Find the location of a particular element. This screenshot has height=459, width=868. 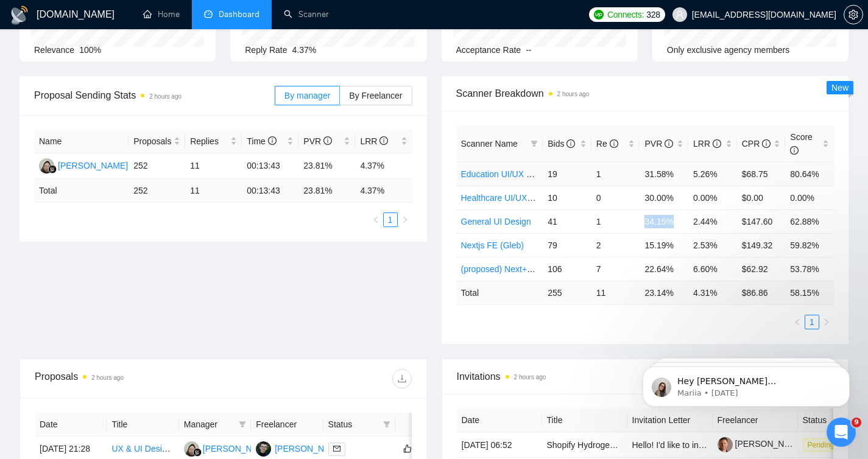

td: 41 is located at coordinates (568, 221).